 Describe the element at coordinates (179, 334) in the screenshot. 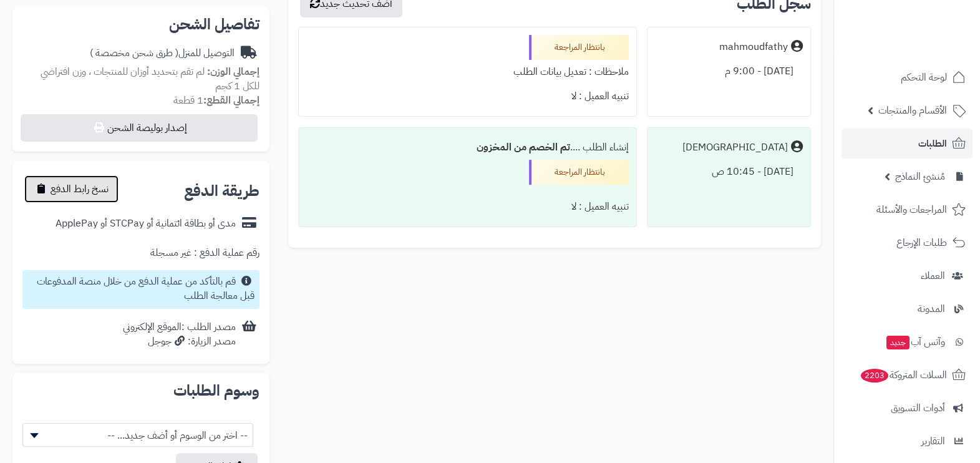

I see `div: مصدر الطلب :الموقع الإلكتروني` at that location.